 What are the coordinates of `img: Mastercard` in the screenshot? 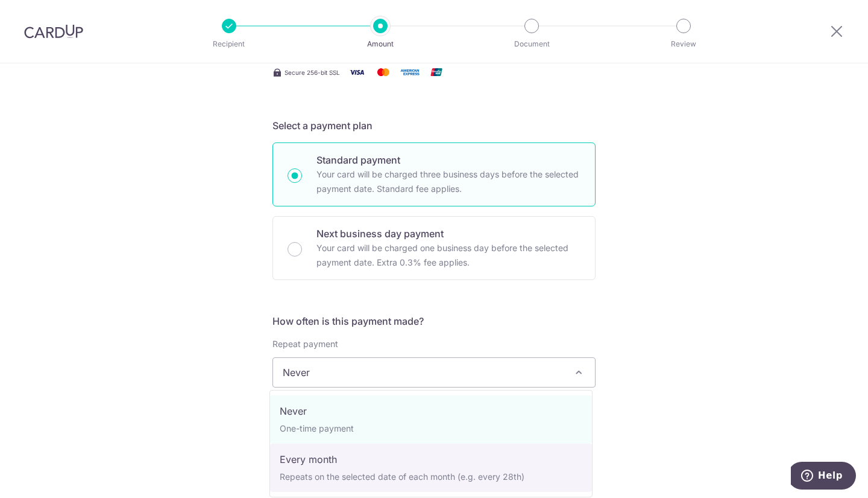 It's located at (383, 72).